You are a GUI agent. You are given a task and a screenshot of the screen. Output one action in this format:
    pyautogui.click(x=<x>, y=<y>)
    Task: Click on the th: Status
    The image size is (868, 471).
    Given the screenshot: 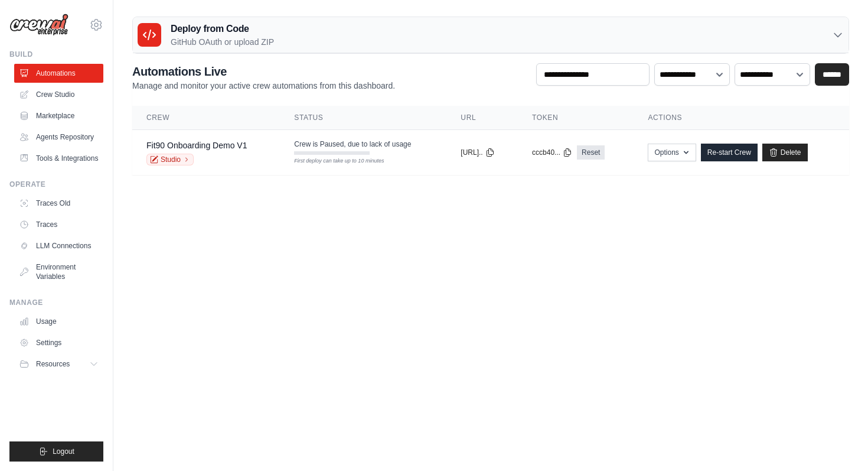 What is the action you would take?
    pyautogui.click(x=363, y=117)
    